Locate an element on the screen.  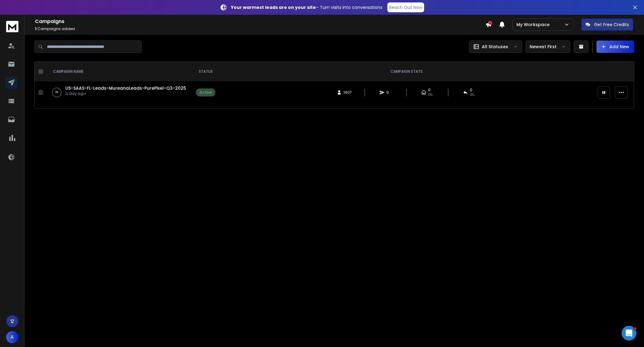
td: 0%US-SAAS-FL-Leads-MureanaLeads-PurePixel-Q3-2025a day ago is located at coordinates (119, 93).